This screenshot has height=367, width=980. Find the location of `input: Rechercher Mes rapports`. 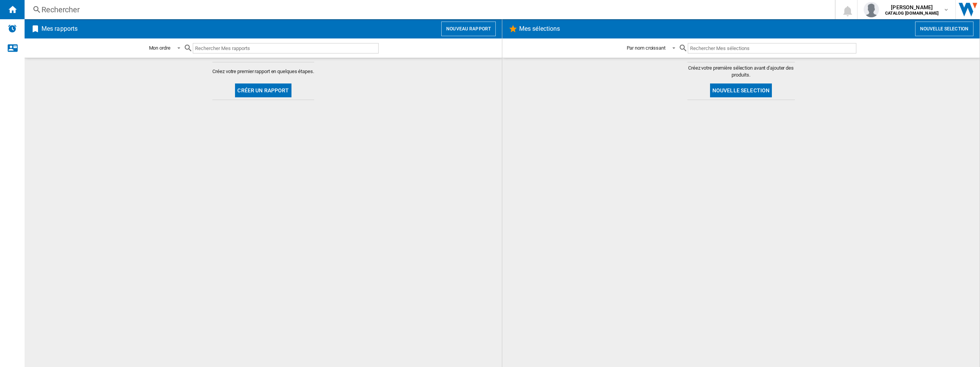

input: Rechercher Mes rapports is located at coordinates (286, 48).